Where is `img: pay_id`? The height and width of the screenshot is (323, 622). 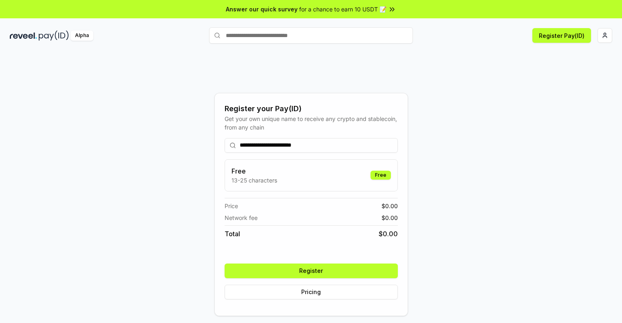 img: pay_id is located at coordinates (54, 35).